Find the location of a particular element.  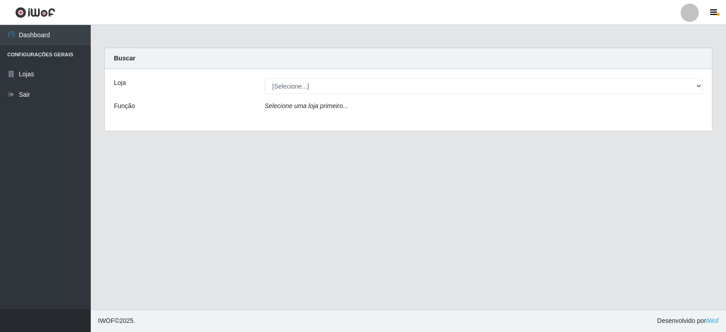

strong: Buscar is located at coordinates (124, 58).